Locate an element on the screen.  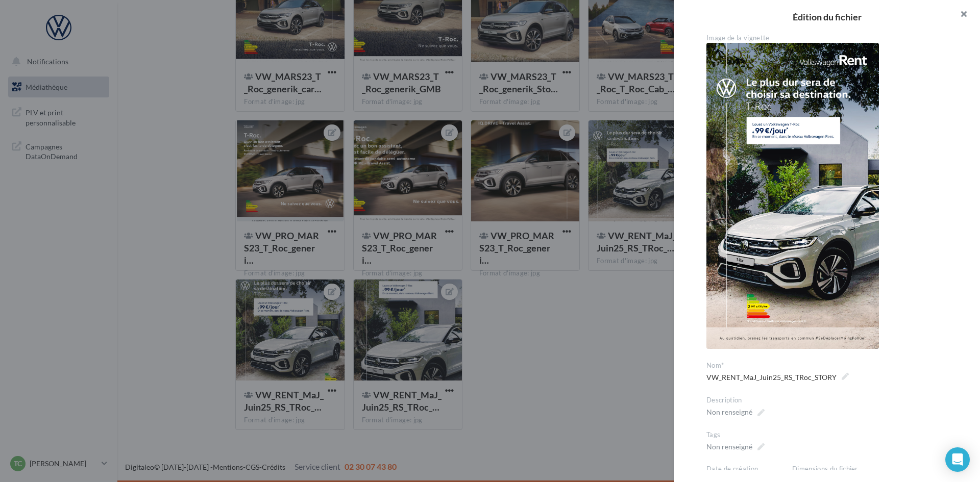
span: Non renseigné is located at coordinates (735, 412).